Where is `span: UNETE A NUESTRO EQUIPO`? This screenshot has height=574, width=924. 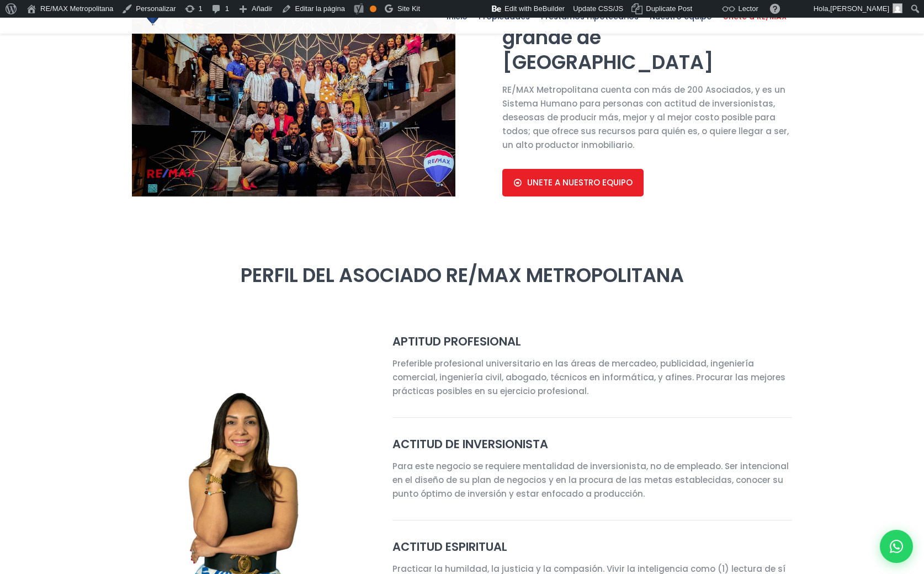 span: UNETE A NUESTRO EQUIPO is located at coordinates (580, 183).